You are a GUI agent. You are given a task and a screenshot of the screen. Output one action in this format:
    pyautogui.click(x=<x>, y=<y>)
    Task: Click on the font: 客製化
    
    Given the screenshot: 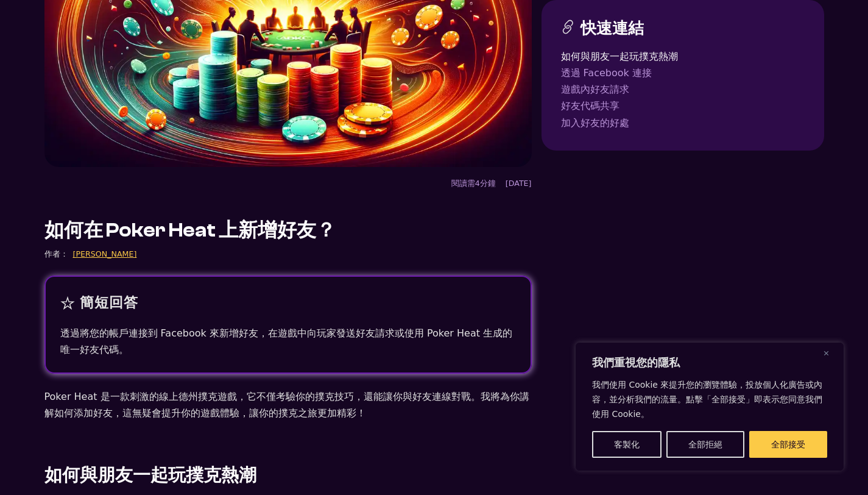 What is the action you would take?
    pyautogui.click(x=627, y=444)
    